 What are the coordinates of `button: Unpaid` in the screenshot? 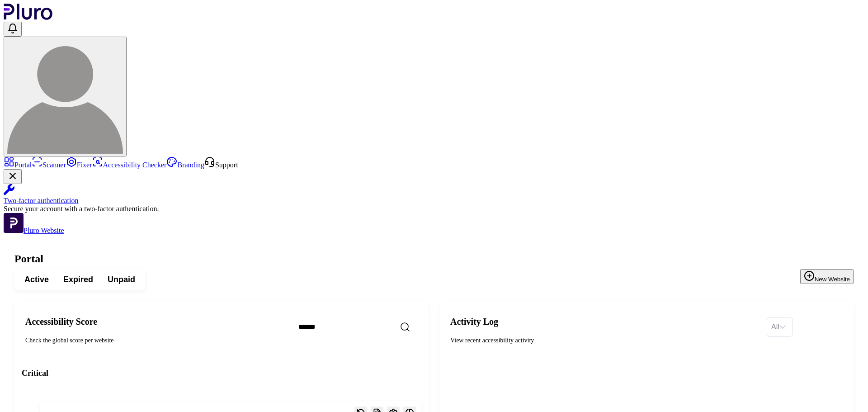 It's located at (121, 280).